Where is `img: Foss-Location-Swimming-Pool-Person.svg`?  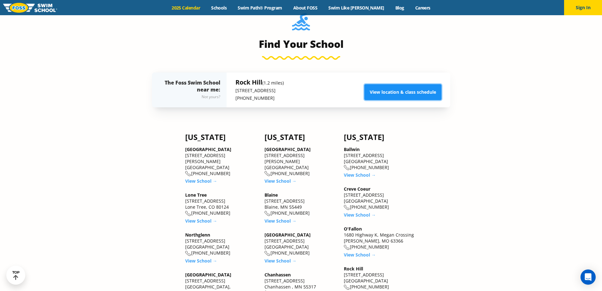 img: Foss-Location-Swimming-Pool-Person.svg is located at coordinates (301, 24).